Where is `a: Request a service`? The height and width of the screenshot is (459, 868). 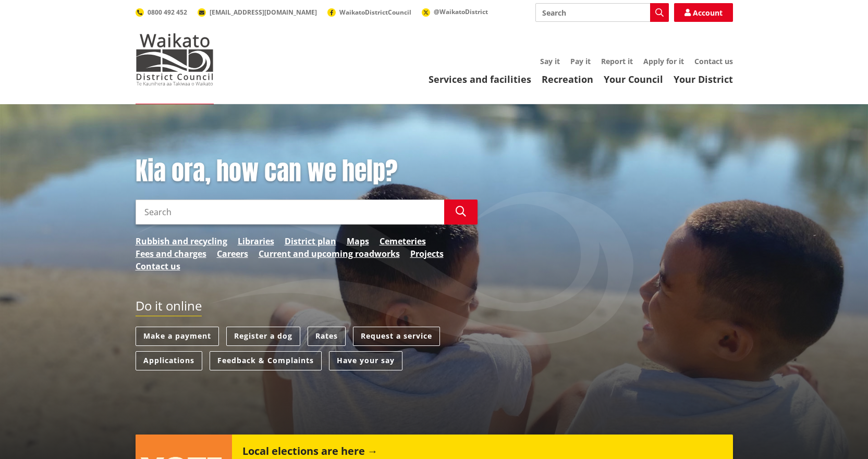 a: Request a service is located at coordinates (396, 336).